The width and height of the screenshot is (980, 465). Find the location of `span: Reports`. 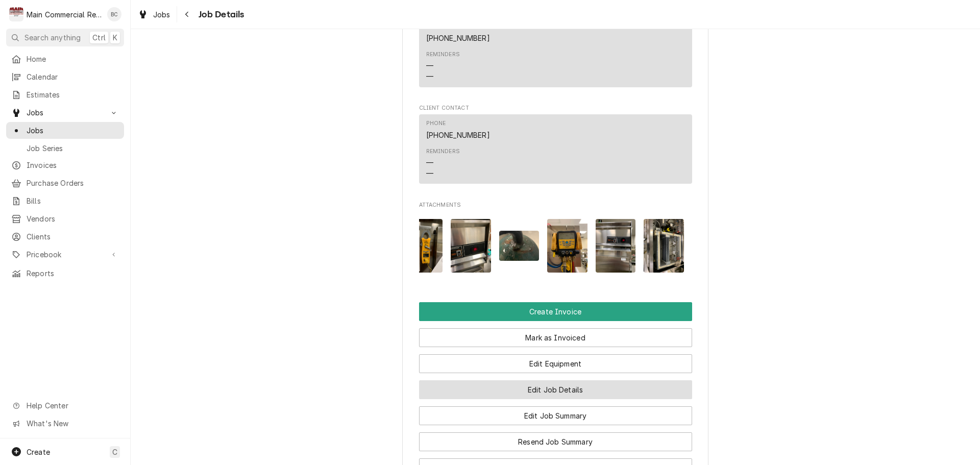

span: Reports is located at coordinates (73, 273).